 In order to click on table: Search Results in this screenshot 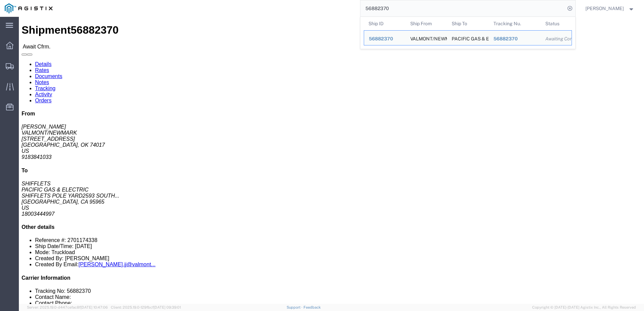, I will do `click(469, 33)`.